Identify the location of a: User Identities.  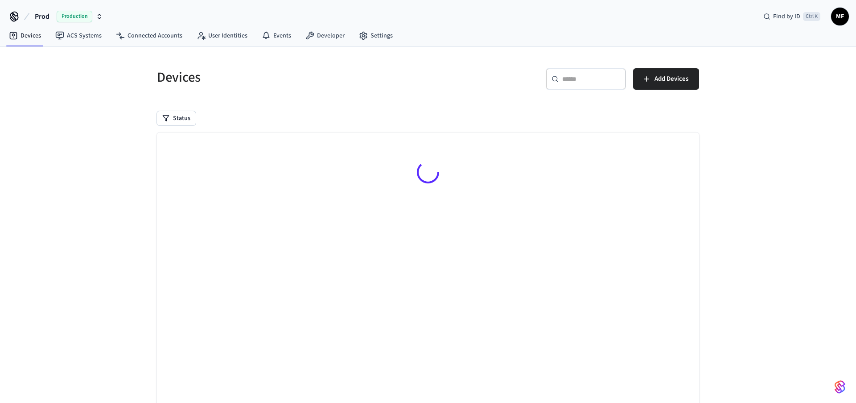
(222, 36).